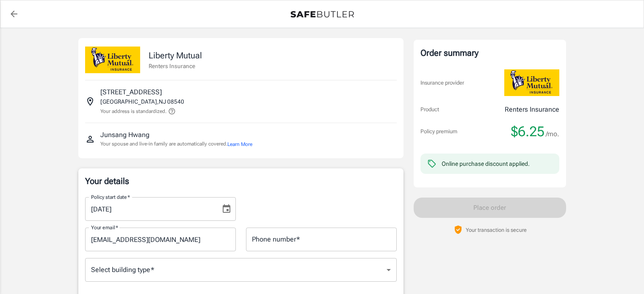 This screenshot has width=644, height=294. I want to click on p: Your transaction is secure, so click(496, 230).